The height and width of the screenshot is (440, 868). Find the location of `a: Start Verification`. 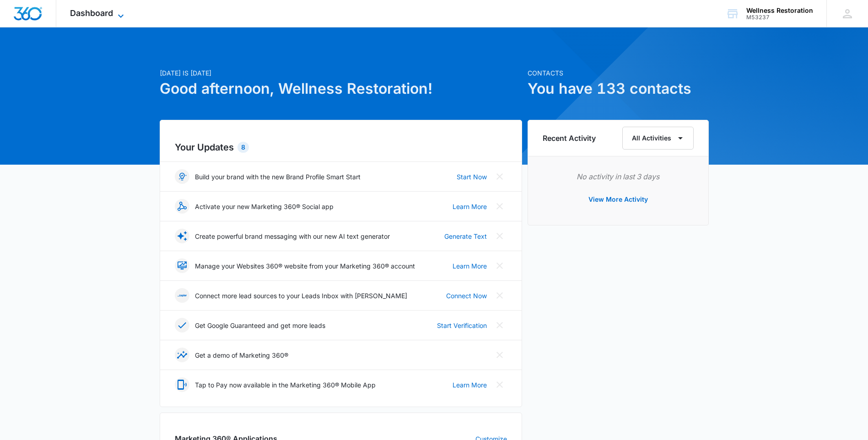

a: Start Verification is located at coordinates (462, 325).